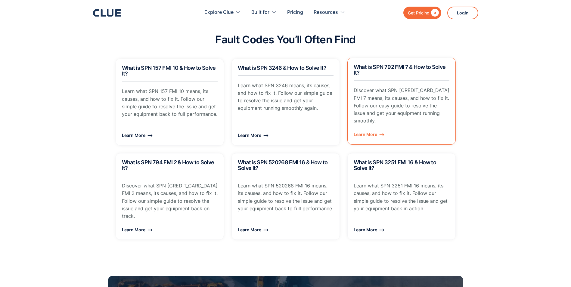  Describe the element at coordinates (422, 13) in the screenshot. I see `a: Get Pricing` at that location.